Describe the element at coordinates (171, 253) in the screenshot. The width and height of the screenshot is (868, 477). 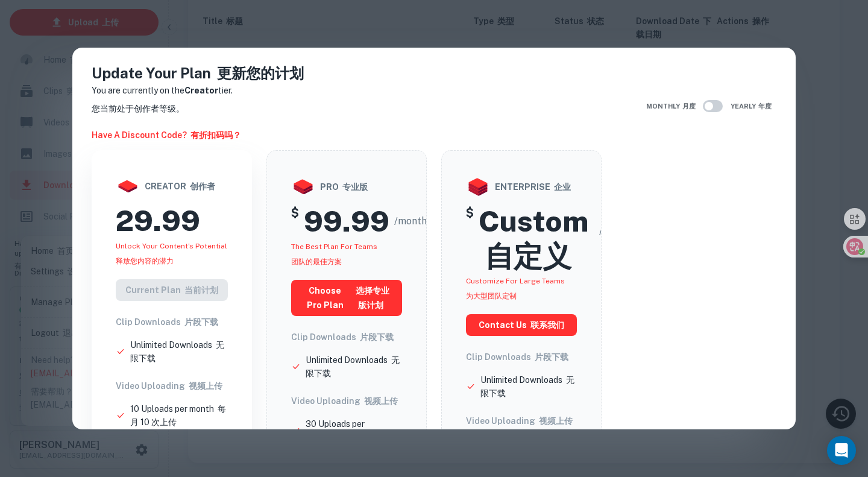
I see `span: Unlock your Content's potential` at that location.